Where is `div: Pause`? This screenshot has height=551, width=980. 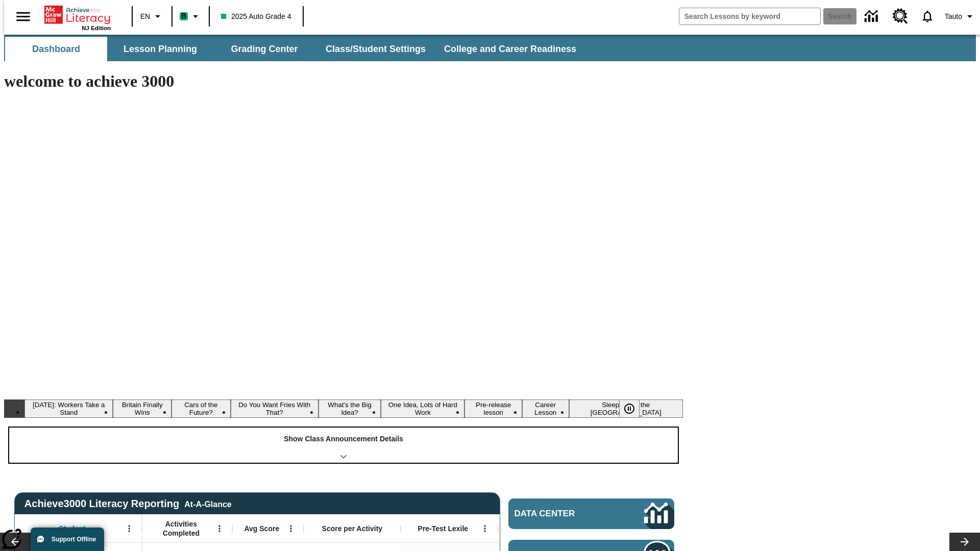 div: Pause is located at coordinates (634, 409).